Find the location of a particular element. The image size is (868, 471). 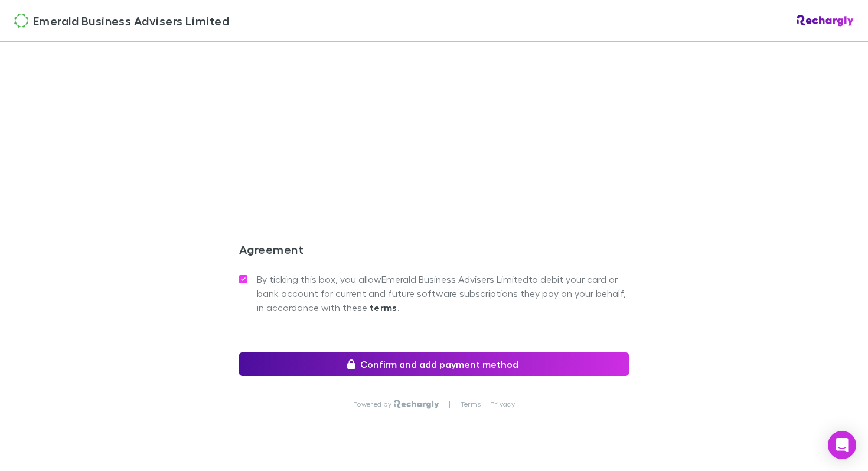

p: Privacy is located at coordinates (502, 404).